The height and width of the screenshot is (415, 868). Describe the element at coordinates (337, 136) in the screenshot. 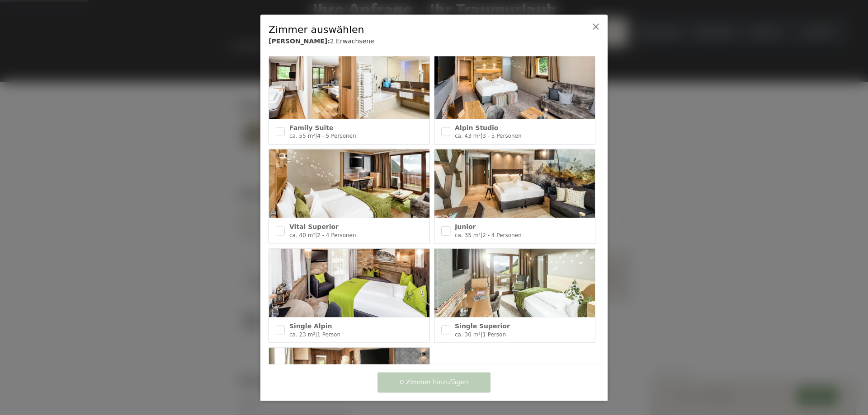

I see `span: 4 - 5 Personen` at that location.